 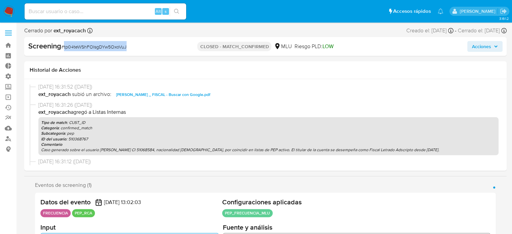 What do you see at coordinates (283, 46) in the screenshot?
I see `div: MLU` at bounding box center [283, 46].